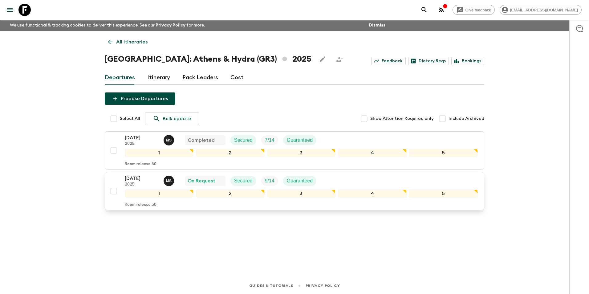  What do you see at coordinates (237, 78) in the screenshot?
I see `a: Cost` at bounding box center [237, 78].